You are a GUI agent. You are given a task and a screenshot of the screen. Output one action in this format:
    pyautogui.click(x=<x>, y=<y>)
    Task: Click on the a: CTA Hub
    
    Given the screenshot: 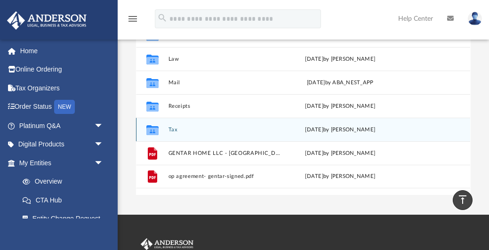 What is the action you would take?
    pyautogui.click(x=65, y=200)
    